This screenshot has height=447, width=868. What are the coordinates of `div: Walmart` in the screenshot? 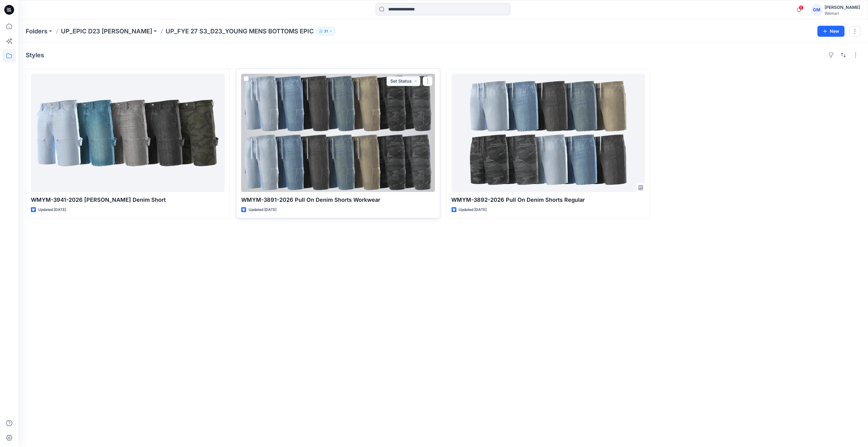 It's located at (842, 13).